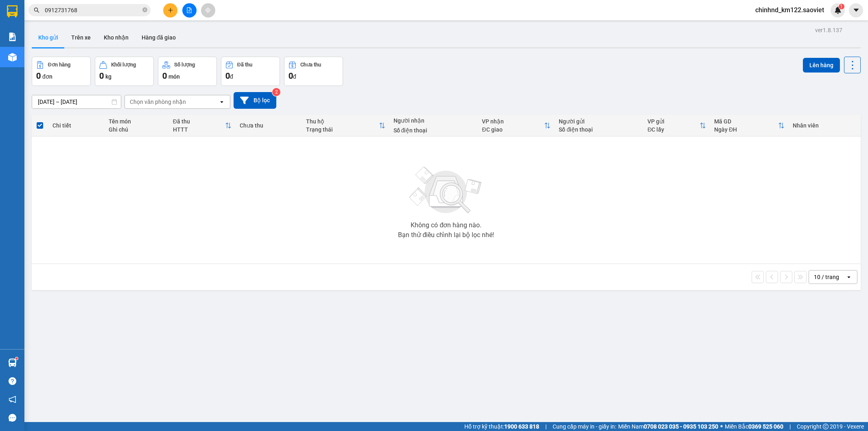 This screenshot has height=431, width=868. I want to click on span: file-add, so click(189, 10).